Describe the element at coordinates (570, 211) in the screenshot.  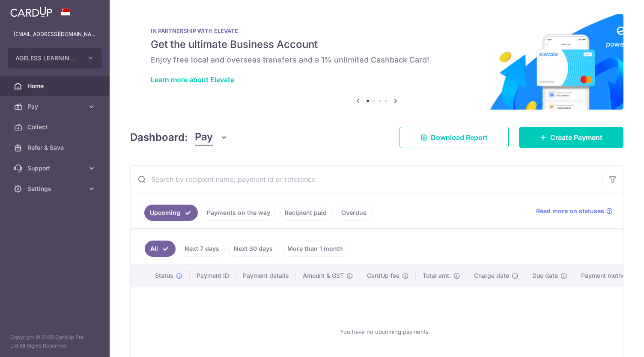
I see `span: Read more on statuses` at that location.